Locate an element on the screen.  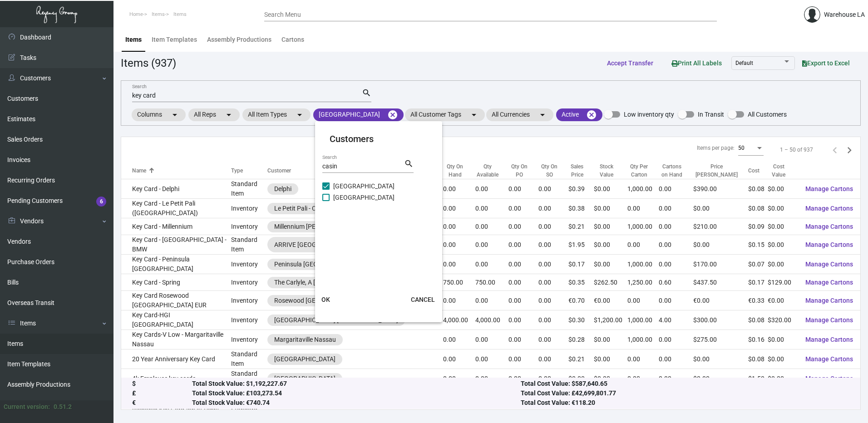
mat-card-title: Customers is located at coordinates (379, 139).